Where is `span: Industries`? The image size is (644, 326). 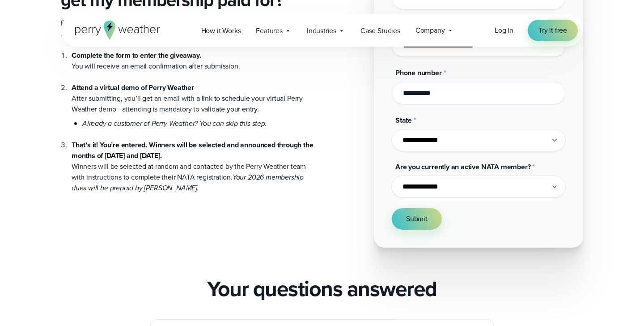 span: Industries is located at coordinates (321, 31).